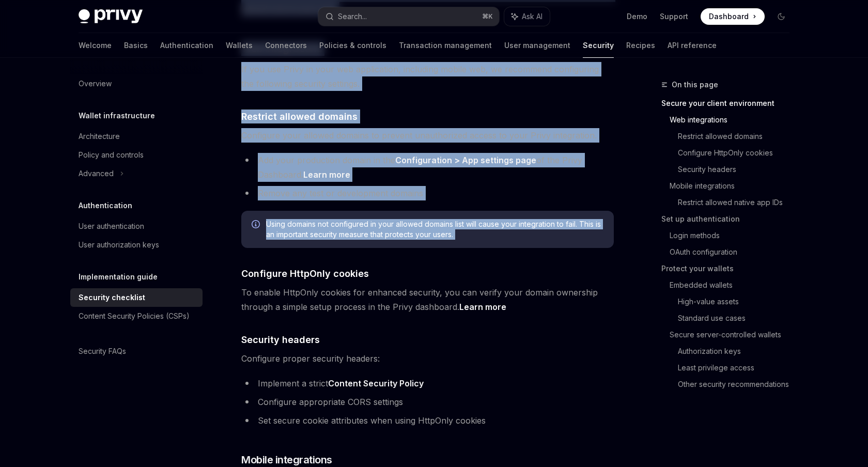 Image resolution: width=868 pixels, height=467 pixels. I want to click on span: Configure your allowed domains to prevent unauthorized access to your Privy integration., so click(428, 135).